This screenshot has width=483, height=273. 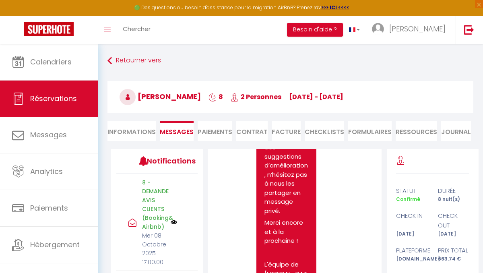 What do you see at coordinates (46, 171) in the screenshot?
I see `span: Analytics` at bounding box center [46, 171].